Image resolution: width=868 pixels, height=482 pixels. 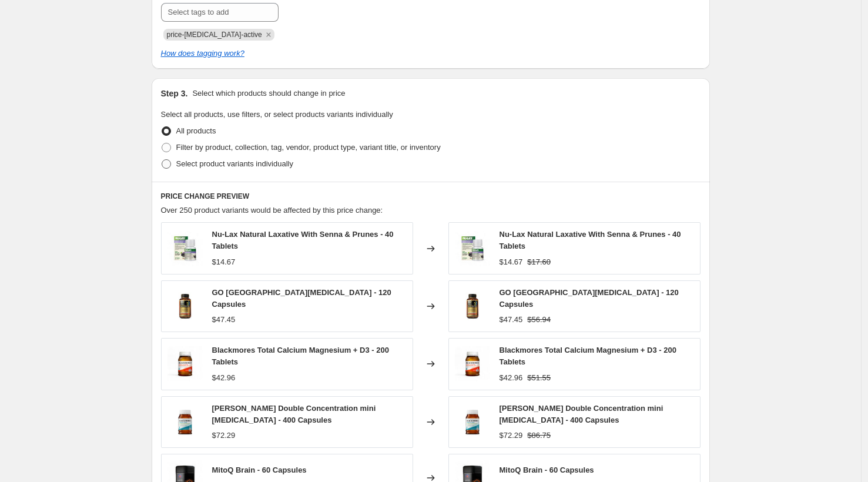 I want to click on span: Select product variants individually, so click(x=234, y=164).